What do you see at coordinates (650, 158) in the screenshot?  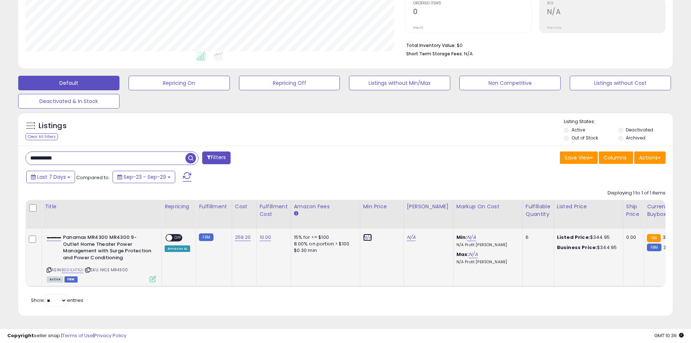 I see `button: Actions` at bounding box center [650, 158].